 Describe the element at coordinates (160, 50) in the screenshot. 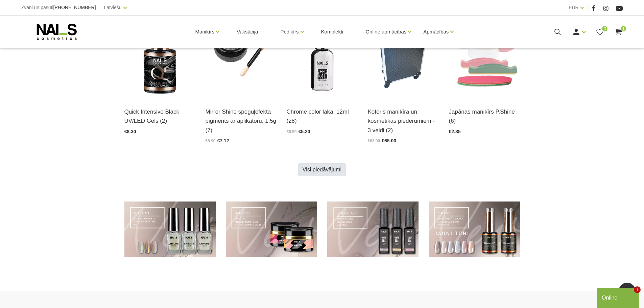

I see `img: Quick Intensive Black - īpaši pigmentēta melnā gellaka. * Vienmērīgs pārklājums 1 kārtā bez svītr...` at that location.